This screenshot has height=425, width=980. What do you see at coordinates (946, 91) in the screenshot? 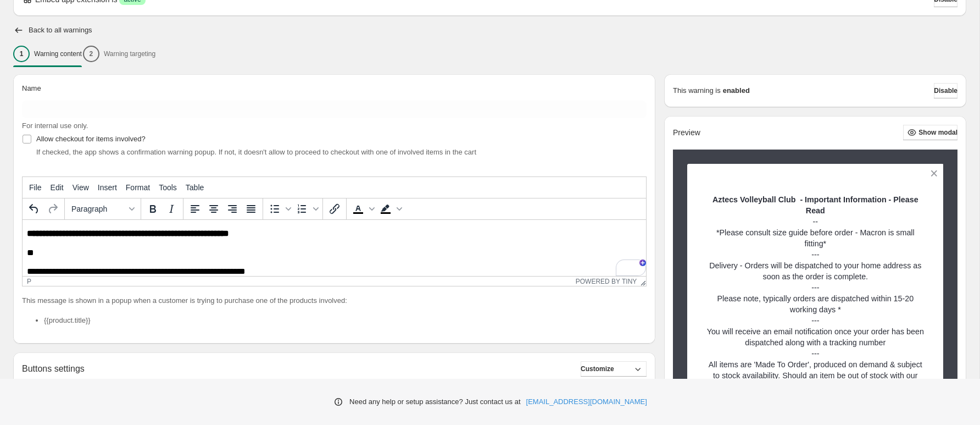
I see `button: Disable` at bounding box center [946, 91].